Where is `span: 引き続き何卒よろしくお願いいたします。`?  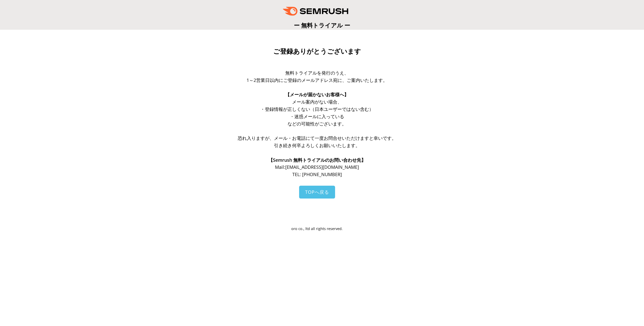
span: 引き続き何卒よろしくお願いいたします。 is located at coordinates (317, 145).